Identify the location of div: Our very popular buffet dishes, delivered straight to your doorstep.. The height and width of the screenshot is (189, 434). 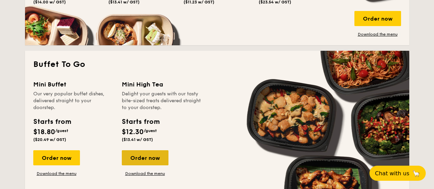
(73, 101).